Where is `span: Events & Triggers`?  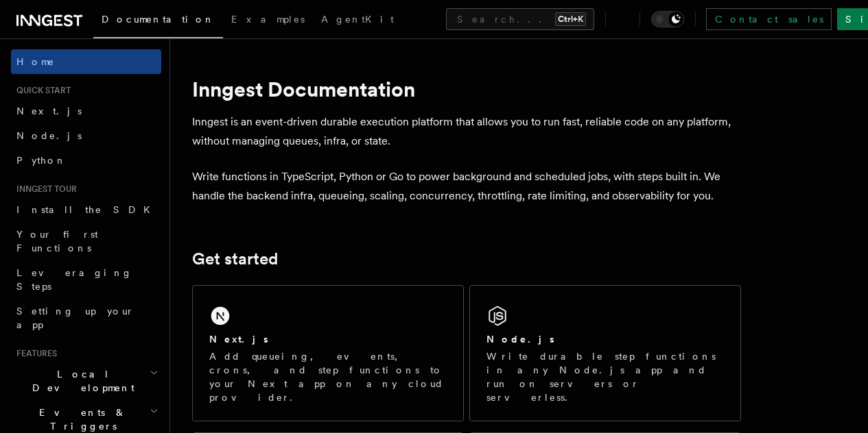 span: Events & Triggers is located at coordinates (80, 419).